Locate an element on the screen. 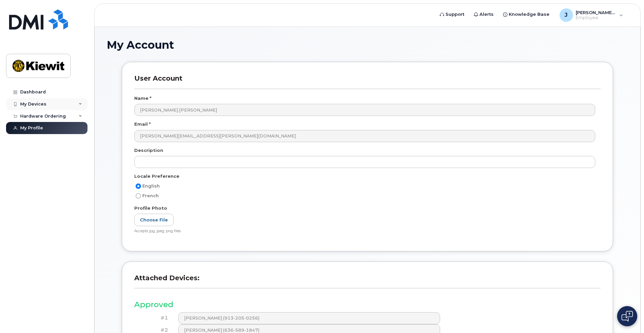  label: Description is located at coordinates (149, 150).